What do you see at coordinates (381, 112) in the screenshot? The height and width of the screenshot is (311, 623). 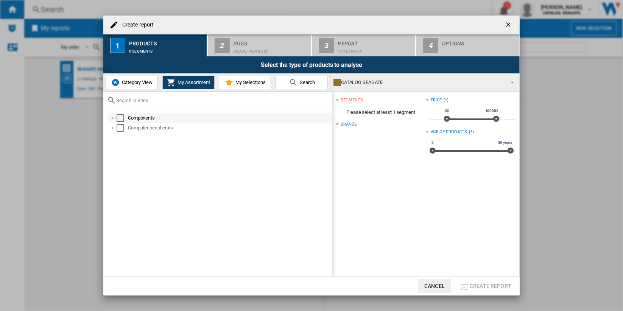 I see `span: Please select at least 1 segment` at bounding box center [381, 112].